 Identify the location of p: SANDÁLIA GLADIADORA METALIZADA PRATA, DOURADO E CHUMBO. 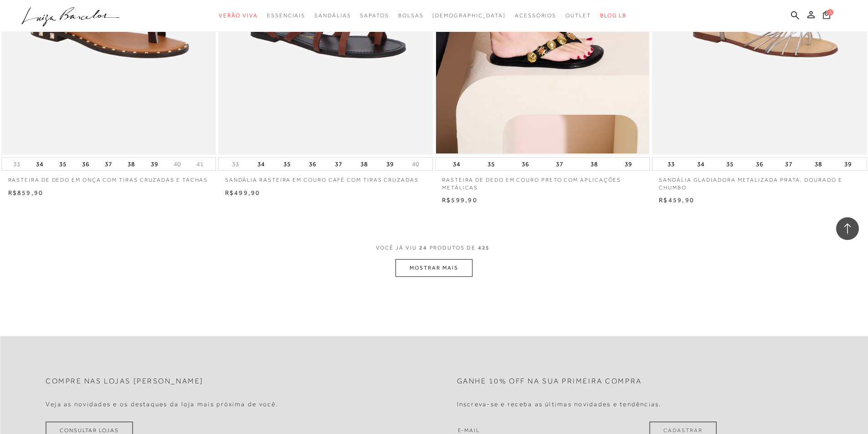
(759, 181).